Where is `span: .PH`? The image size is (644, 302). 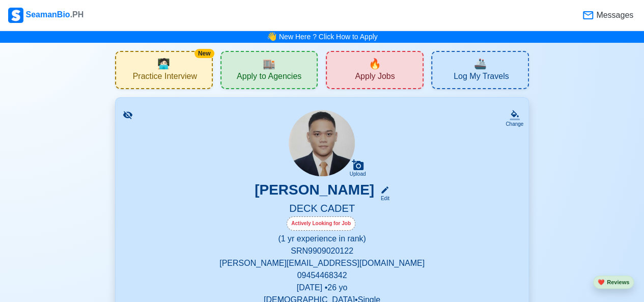 span: .PH is located at coordinates (77, 14).